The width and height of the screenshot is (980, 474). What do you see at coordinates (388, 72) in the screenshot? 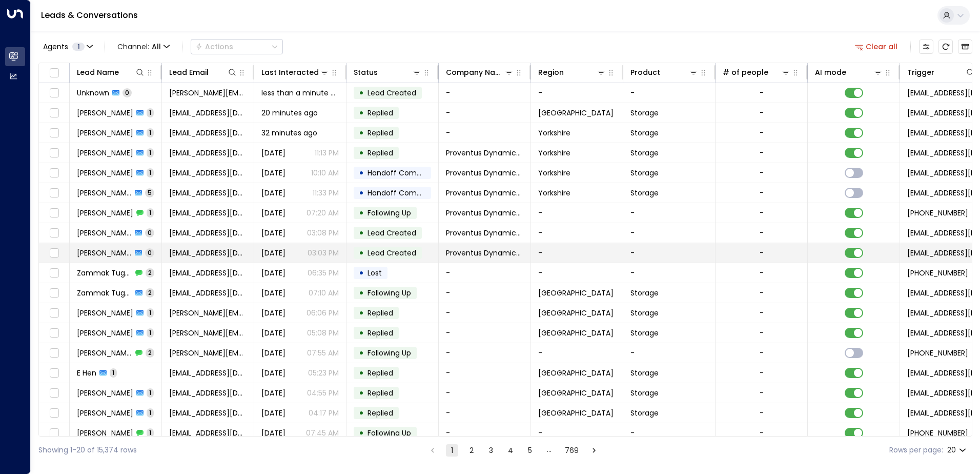
I see `div: Status` at bounding box center [388, 72].